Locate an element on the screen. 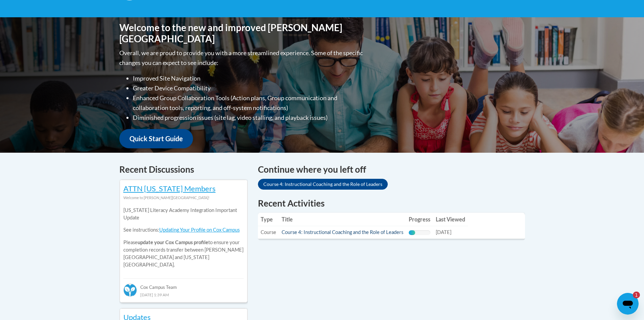 Image resolution: width=644 pixels, height=320 pixels. span: Course is located at coordinates (269, 232).